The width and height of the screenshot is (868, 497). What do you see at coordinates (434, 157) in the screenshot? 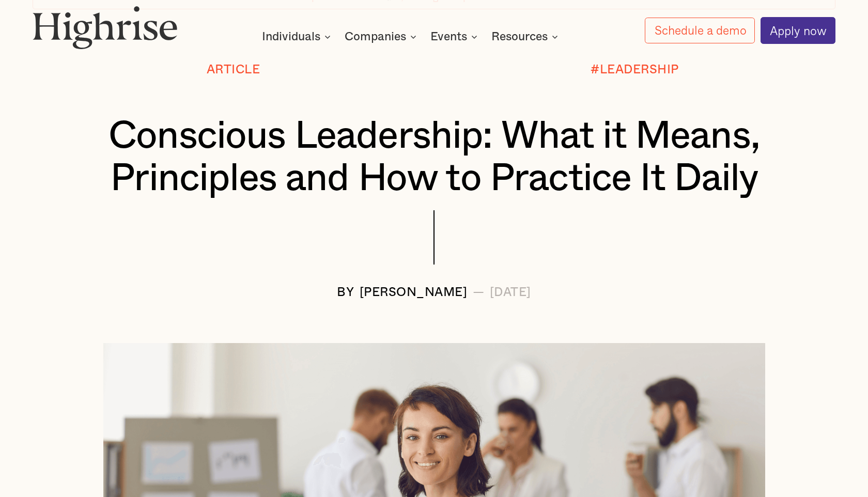
I see `h1: Conscious Leadership: What it Means, Principles and How to Practice It Daily` at bounding box center [434, 157].